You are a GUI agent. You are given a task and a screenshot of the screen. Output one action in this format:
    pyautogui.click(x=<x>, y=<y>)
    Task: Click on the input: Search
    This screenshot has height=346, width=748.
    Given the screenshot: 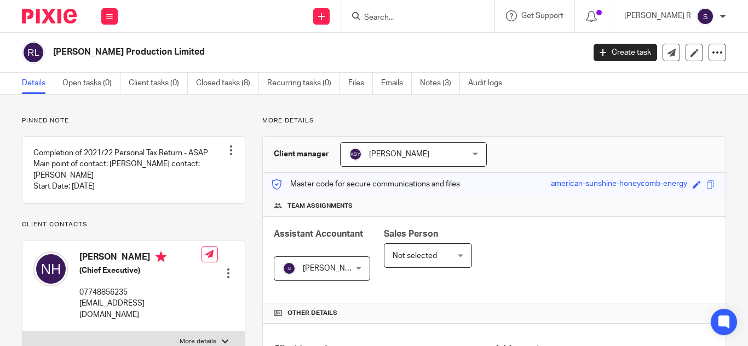 What is the action you would take?
    pyautogui.click(x=412, y=18)
    